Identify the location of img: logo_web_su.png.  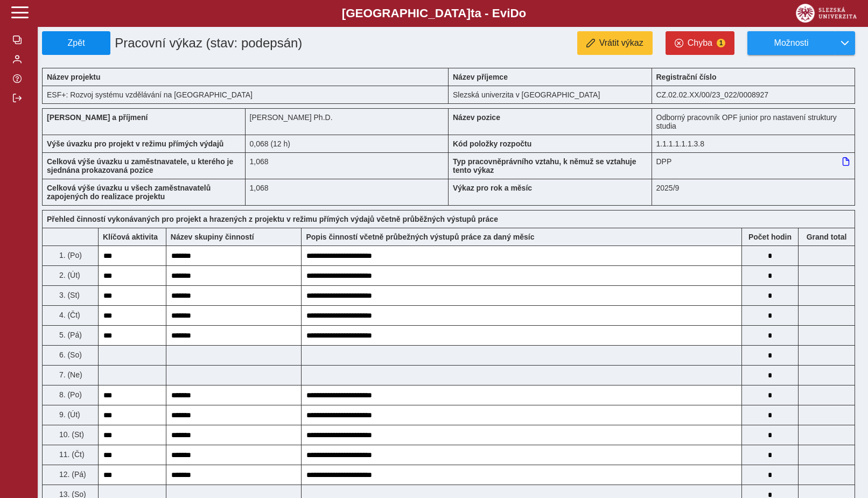
(826, 12).